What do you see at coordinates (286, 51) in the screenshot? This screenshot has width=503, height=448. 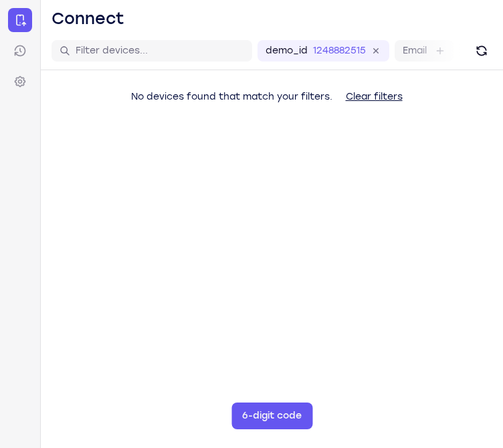 I see `label: demo_id` at bounding box center [286, 51].